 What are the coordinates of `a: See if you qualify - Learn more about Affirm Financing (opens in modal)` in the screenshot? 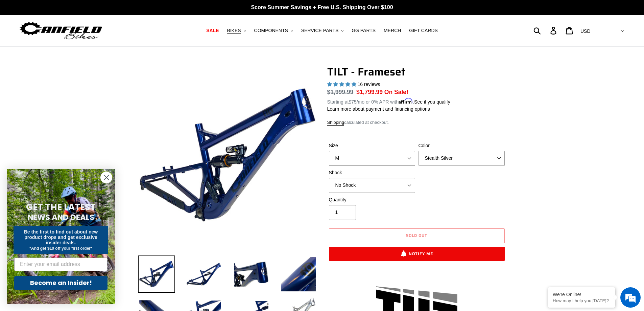 It's located at (432, 102).